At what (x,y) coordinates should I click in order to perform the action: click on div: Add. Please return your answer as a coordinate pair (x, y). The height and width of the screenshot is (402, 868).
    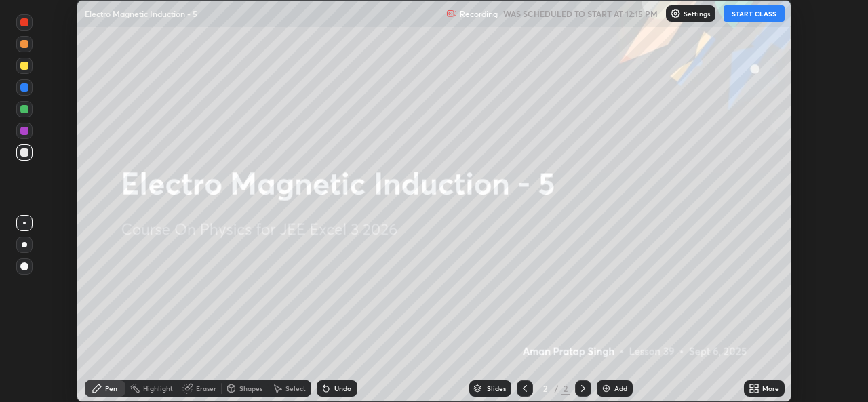
    Looking at the image, I should click on (620, 388).